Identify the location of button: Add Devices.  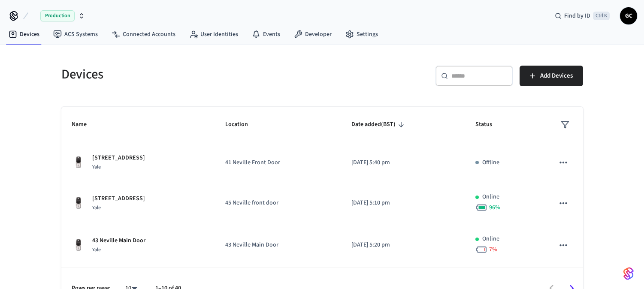
(551, 76).